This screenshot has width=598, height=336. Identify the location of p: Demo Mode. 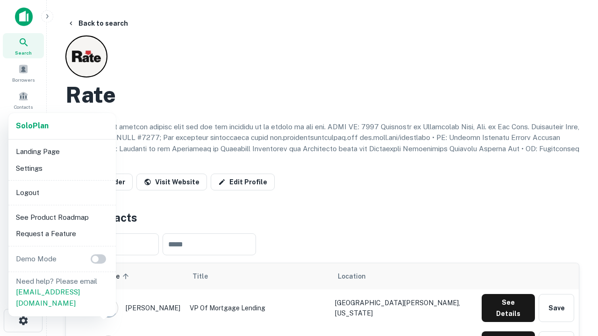
(36, 259).